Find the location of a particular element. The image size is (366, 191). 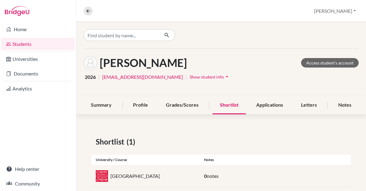

span: Show student info is located at coordinates (207, 77).